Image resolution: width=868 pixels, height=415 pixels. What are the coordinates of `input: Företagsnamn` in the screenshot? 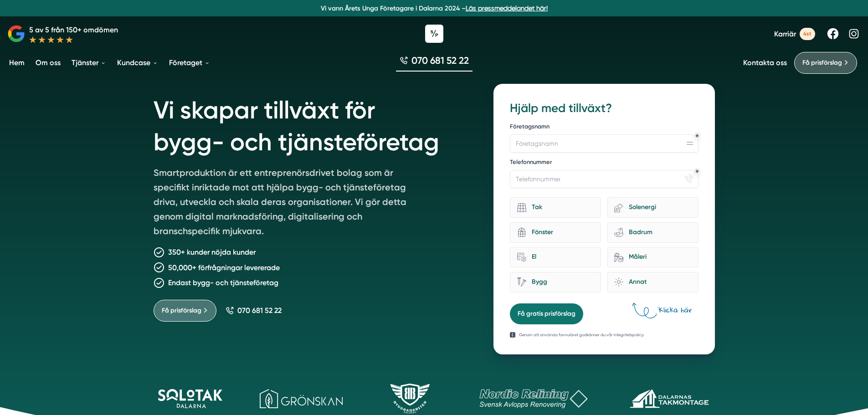 It's located at (603, 143).